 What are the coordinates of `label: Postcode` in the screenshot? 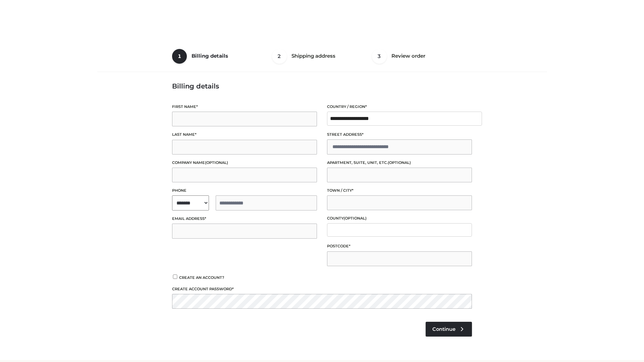 It's located at (399, 246).